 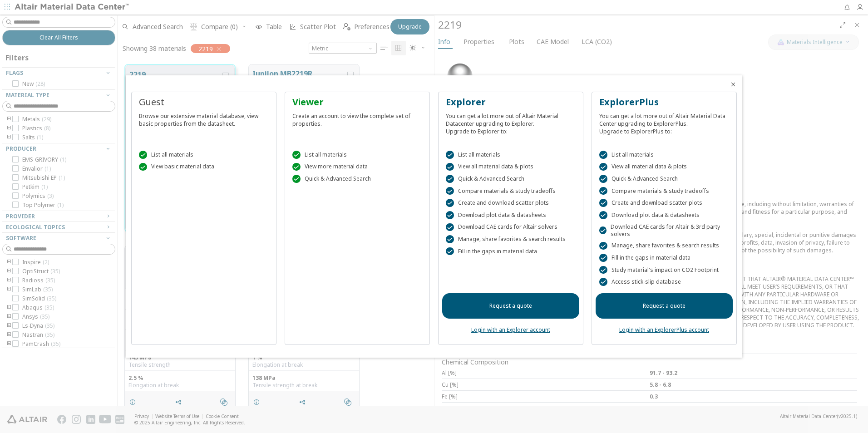 What do you see at coordinates (511, 122) in the screenshot?
I see `div: You can get a lot more out of Altair Material Datacenter upgrading to Explorer. Upgrade to Explor...` at bounding box center [511, 122].